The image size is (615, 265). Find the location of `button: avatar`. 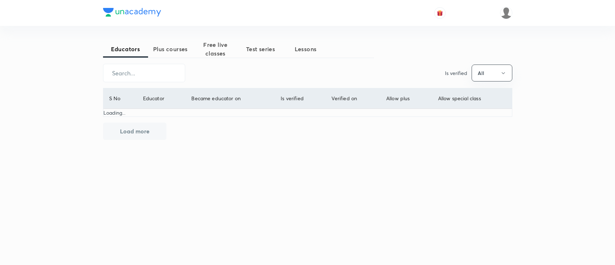

button: avatar is located at coordinates (440, 13).